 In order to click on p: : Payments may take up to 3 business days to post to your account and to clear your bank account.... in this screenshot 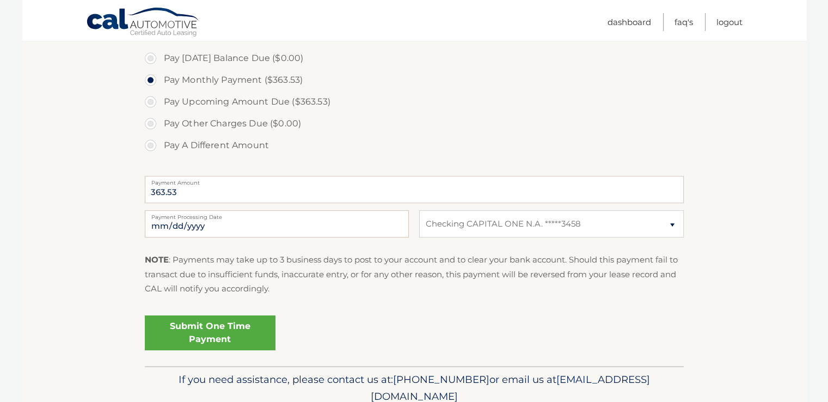, I will do `click(414, 274)`.